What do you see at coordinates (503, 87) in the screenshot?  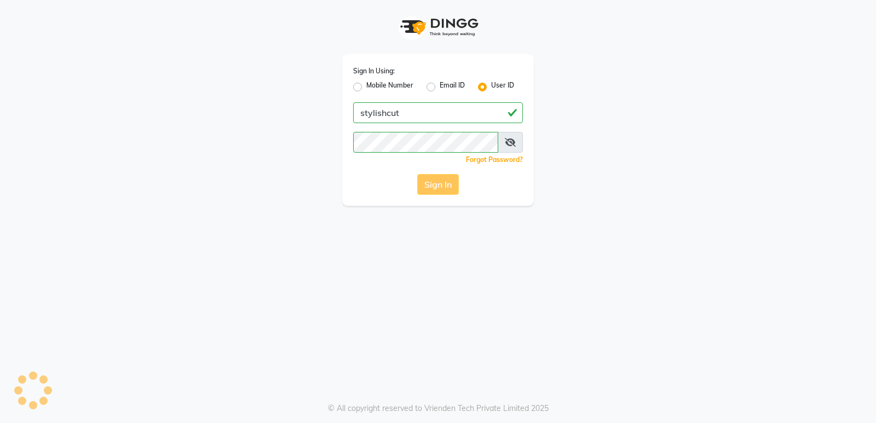 I see `label: User ID` at bounding box center [503, 87].